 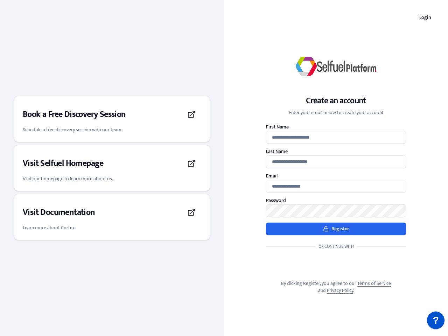 What do you see at coordinates (336, 229) in the screenshot?
I see `button: Register` at bounding box center [336, 229].